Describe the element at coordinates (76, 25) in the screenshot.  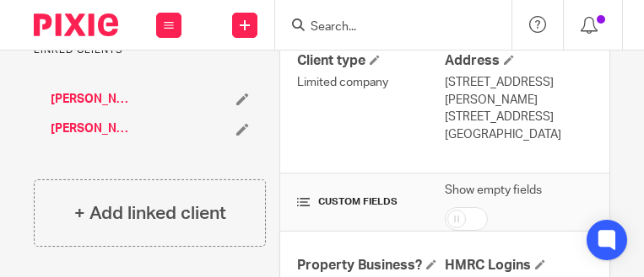
I see `img: Pixie` at that location.